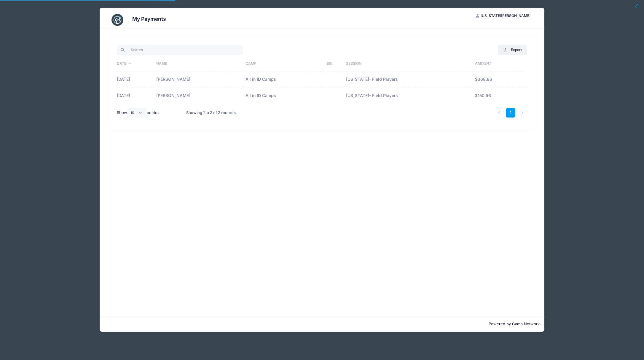  Describe the element at coordinates (322, 324) in the screenshot. I see `p: Powered by Camp Network` at that location.